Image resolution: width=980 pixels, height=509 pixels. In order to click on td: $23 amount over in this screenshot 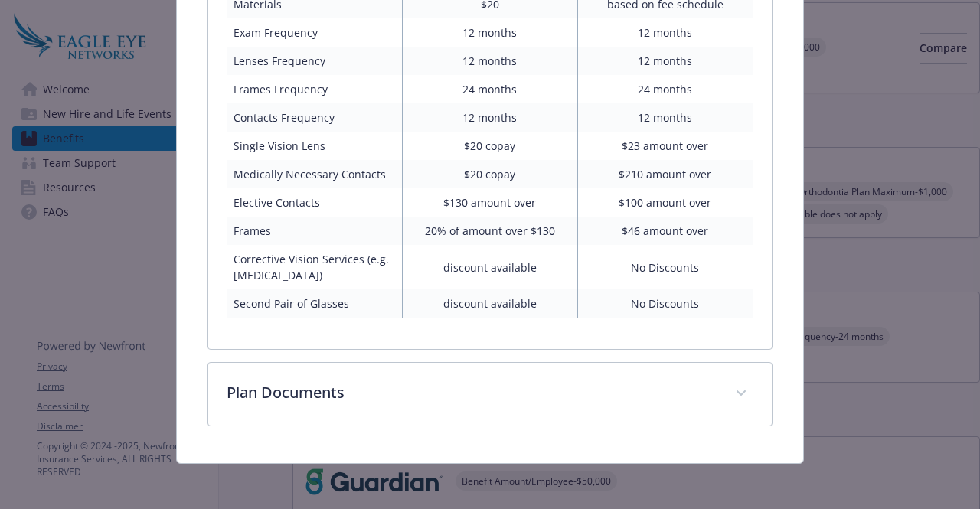, I will do `click(665, 145)`.